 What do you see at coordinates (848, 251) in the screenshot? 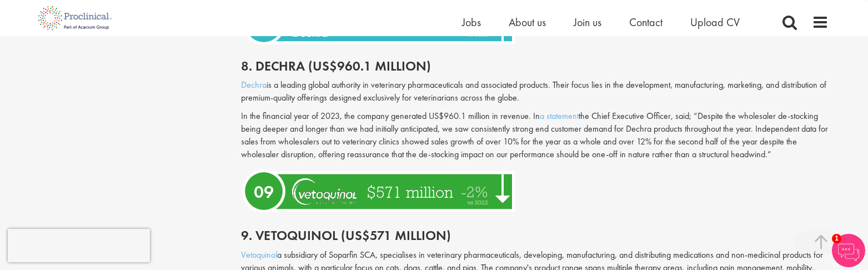
I see `img: Chatbot` at bounding box center [848, 251].